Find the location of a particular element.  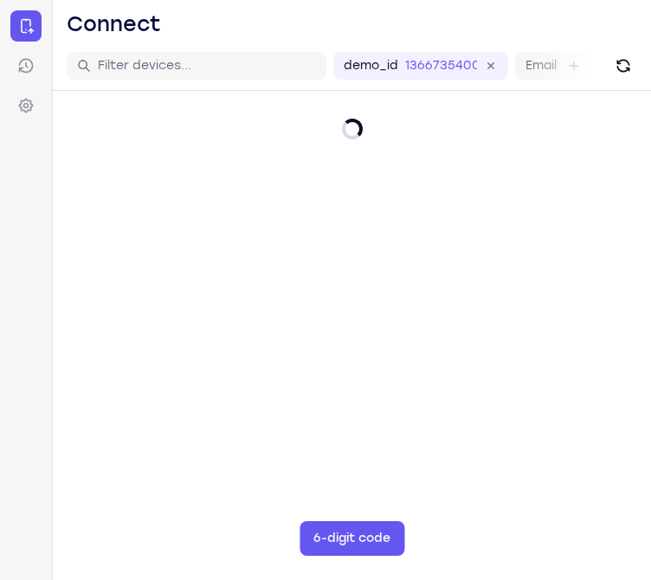

button: 6-digit code is located at coordinates (352, 539).